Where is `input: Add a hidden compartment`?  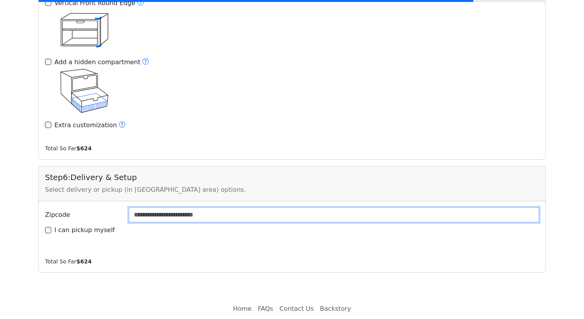 input: Add a hidden compartment is located at coordinates (48, 62).